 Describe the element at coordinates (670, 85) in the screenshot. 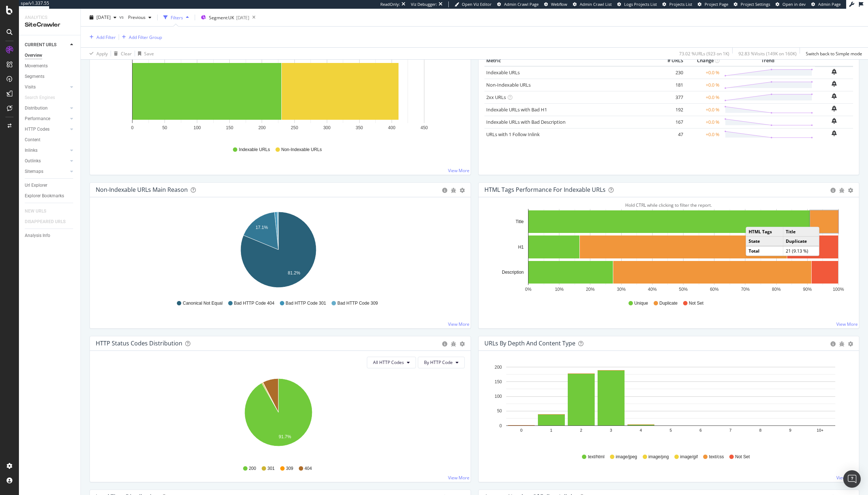

I see `td: 181` at that location.